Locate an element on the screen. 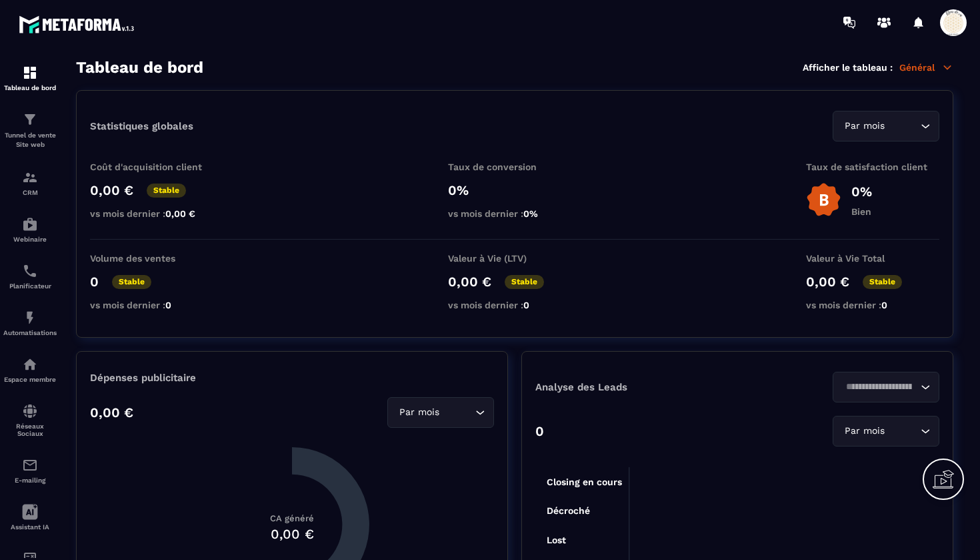 Image resolution: width=980 pixels, height=560 pixels. p: Coût d'acquisition client is located at coordinates (157, 167).